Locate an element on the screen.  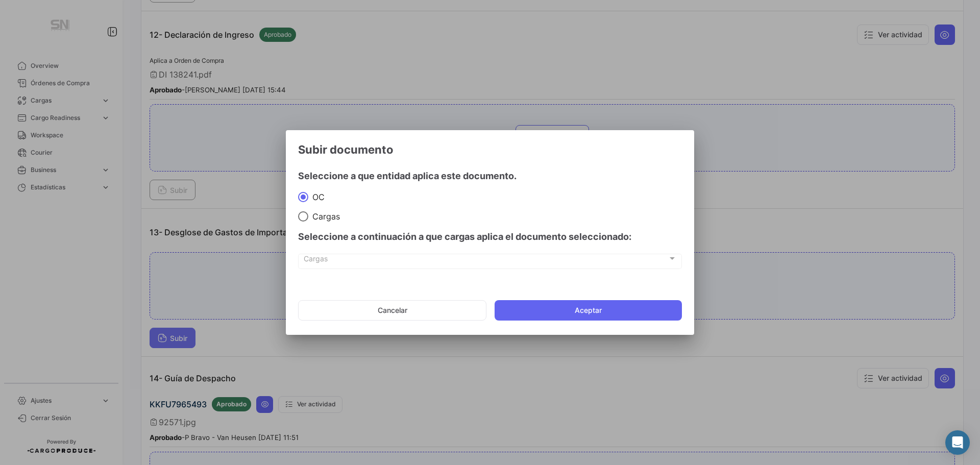
h4: Seleccione a continuación a que cargas aplica el documento seleccionado: is located at coordinates (490, 237).